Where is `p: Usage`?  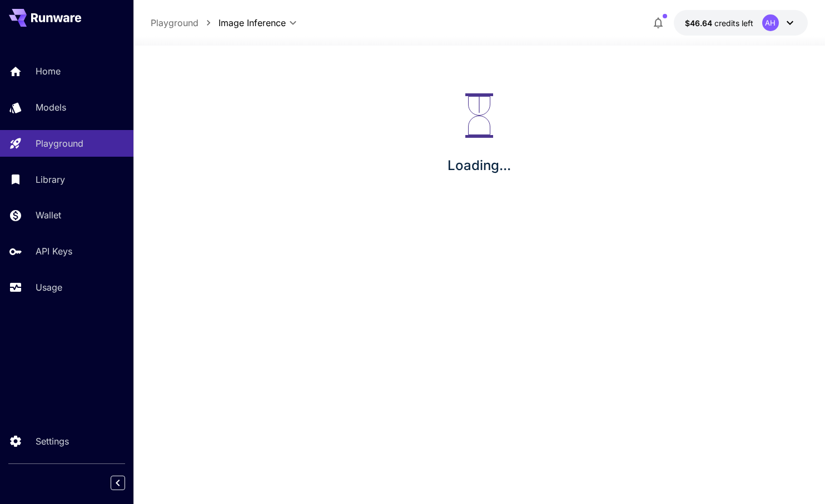 p: Usage is located at coordinates (49, 287).